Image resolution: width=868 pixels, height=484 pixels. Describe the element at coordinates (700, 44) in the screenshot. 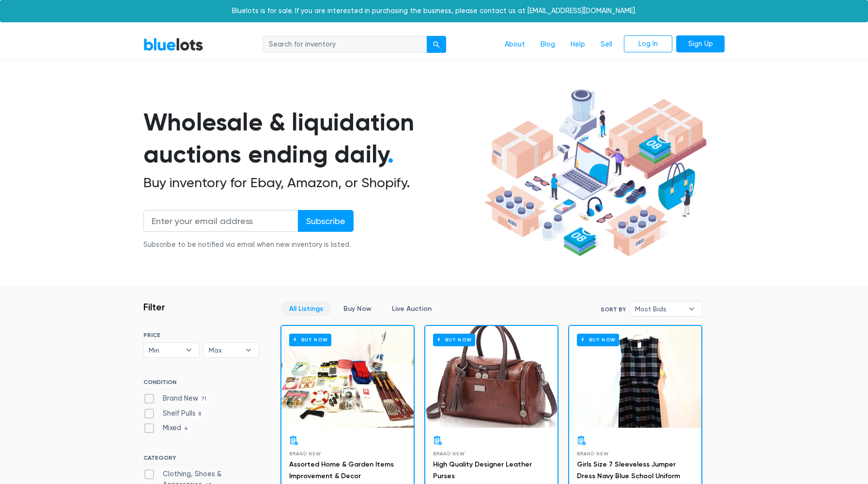

I see `a: Sign Up` at that location.